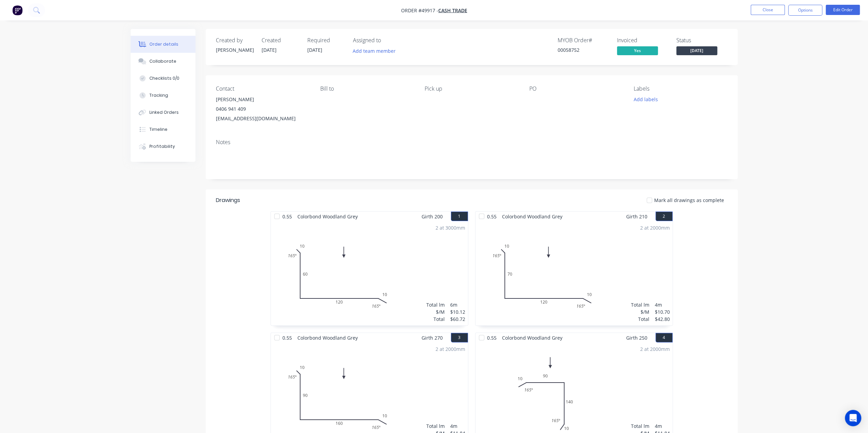 This screenshot has height=433, width=868. What do you see at coordinates (458, 312) in the screenshot?
I see `div: $10.12` at bounding box center [458, 312].